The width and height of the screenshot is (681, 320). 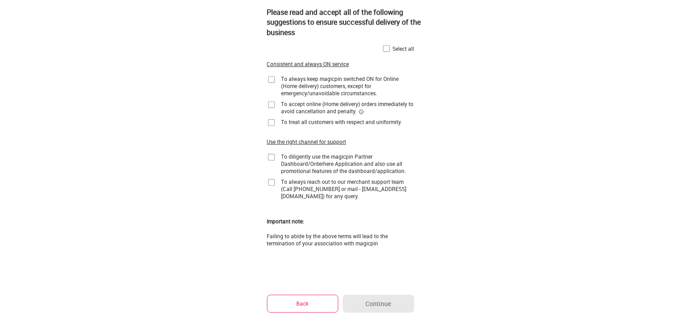 What do you see at coordinates (361, 112) in the screenshot?
I see `img: informationCircleBlack.2195f373.svg` at bounding box center [361, 112].